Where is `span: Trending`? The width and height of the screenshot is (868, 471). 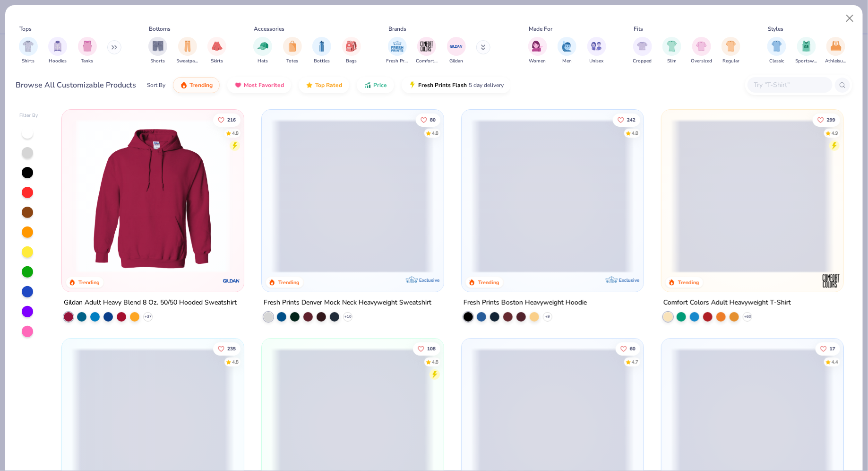
span: Trending is located at coordinates (201, 85).